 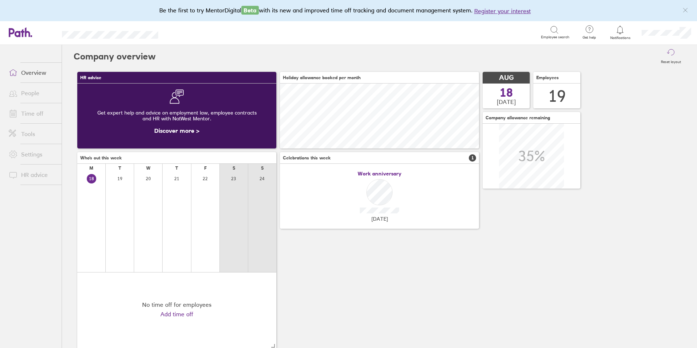 What do you see at coordinates (101, 158) in the screenshot?
I see `span: Who's out this week` at bounding box center [101, 158].